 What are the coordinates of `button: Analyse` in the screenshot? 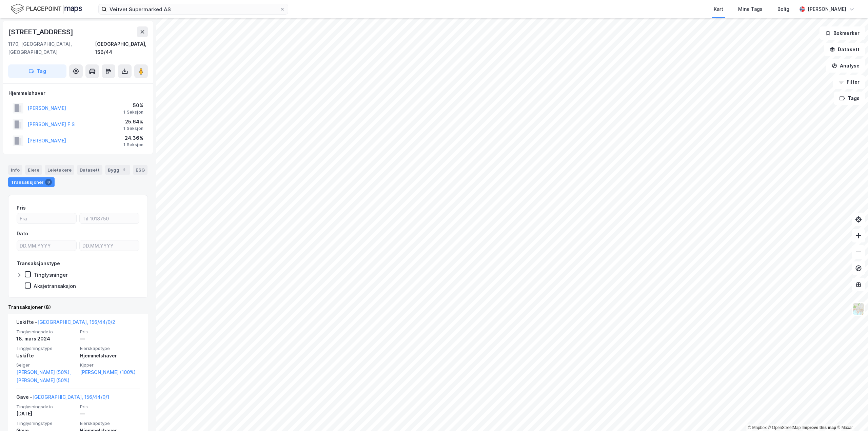 It's located at (846, 65).